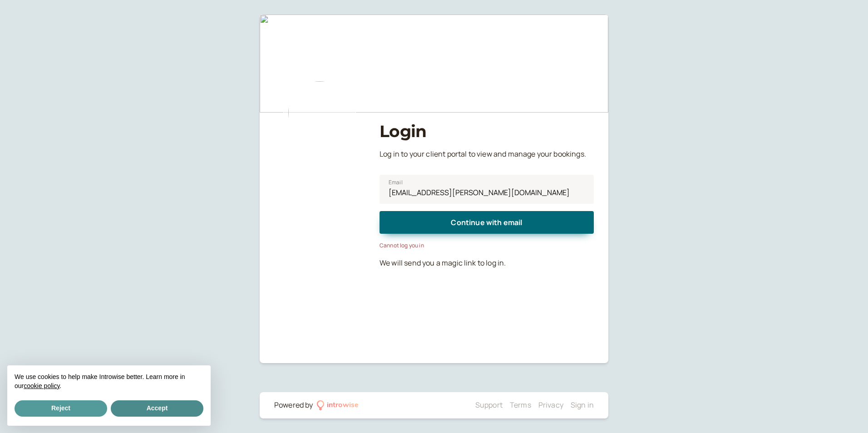 This screenshot has width=868, height=433. What do you see at coordinates (157, 409) in the screenshot?
I see `button: Accept` at bounding box center [157, 409].